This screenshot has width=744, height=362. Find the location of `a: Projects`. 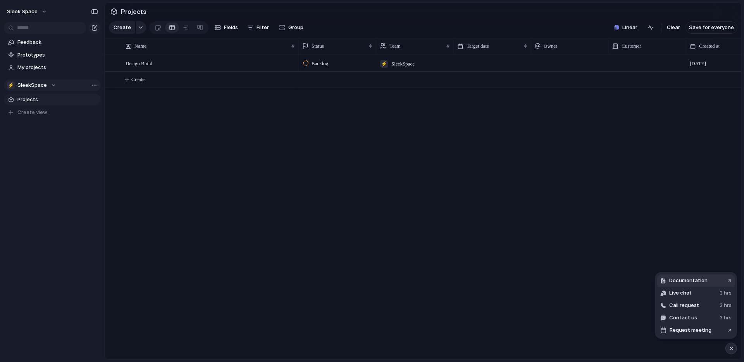

a: Projects is located at coordinates (52, 100).